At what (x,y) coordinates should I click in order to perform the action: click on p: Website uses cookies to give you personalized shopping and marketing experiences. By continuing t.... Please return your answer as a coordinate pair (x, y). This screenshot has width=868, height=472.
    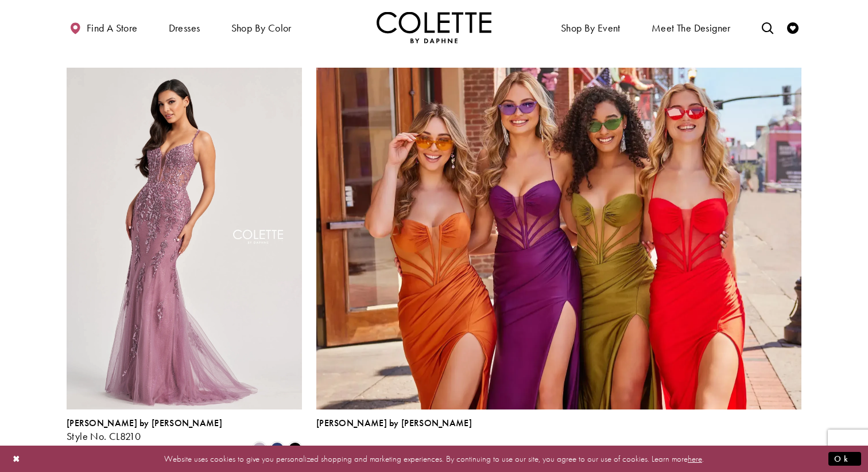
    Looking at the image, I should click on (434, 458).